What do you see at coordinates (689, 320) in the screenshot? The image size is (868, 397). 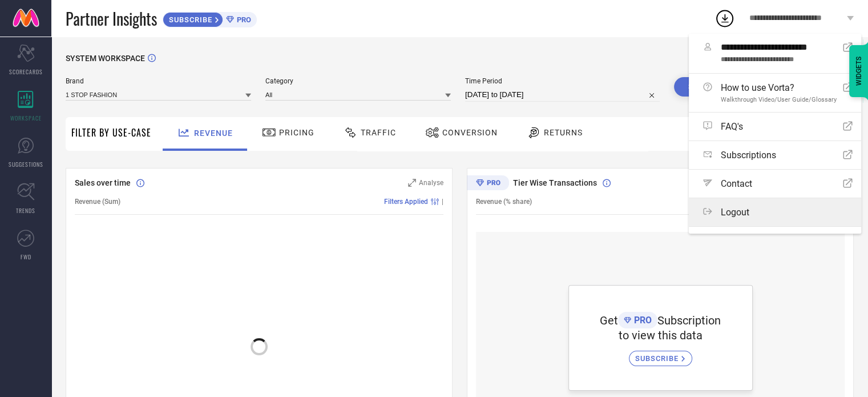 I see `span: Subscription` at bounding box center [689, 320].